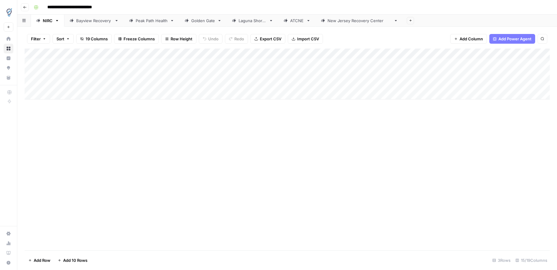  What do you see at coordinates (8, 253) in the screenshot?
I see `a: Learning Hub` at bounding box center [8, 253].